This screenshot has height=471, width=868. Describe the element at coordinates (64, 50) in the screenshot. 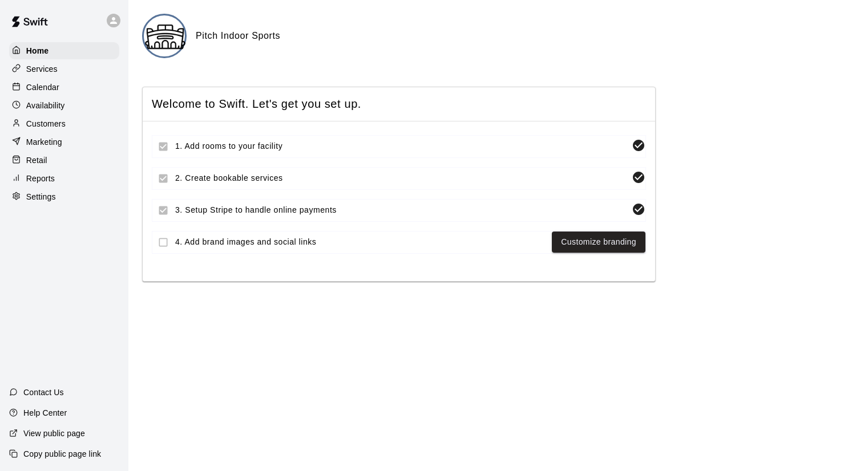

I see `a: Home` at that location.